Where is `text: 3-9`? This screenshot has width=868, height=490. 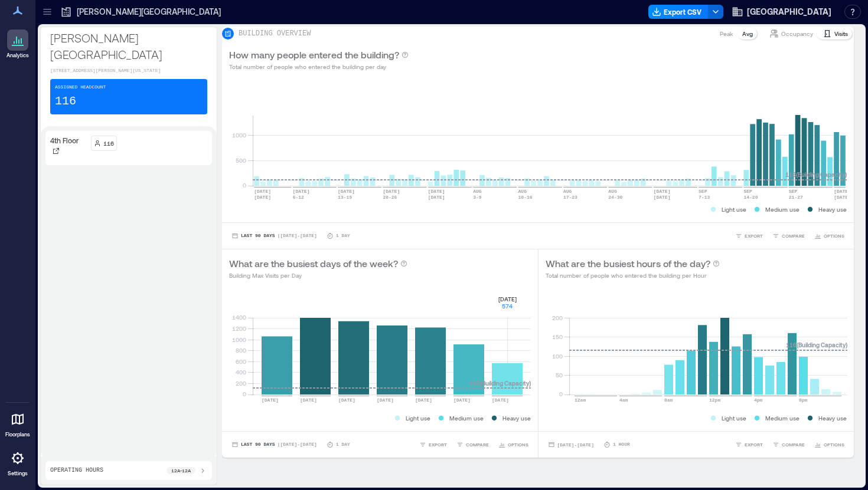 text: 3-9 is located at coordinates (477, 197).